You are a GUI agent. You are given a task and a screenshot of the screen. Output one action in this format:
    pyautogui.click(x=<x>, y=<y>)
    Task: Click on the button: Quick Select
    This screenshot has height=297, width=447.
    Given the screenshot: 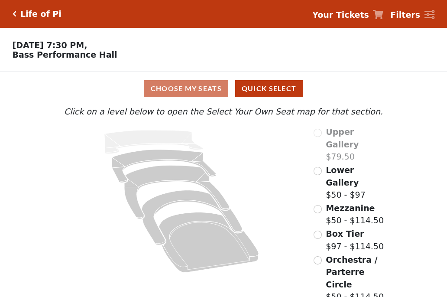 What is the action you would take?
    pyautogui.click(x=269, y=88)
    